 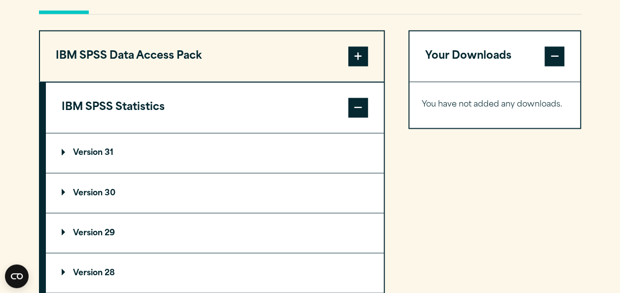 I want to click on p: You have not added any downloads., so click(x=495, y=105).